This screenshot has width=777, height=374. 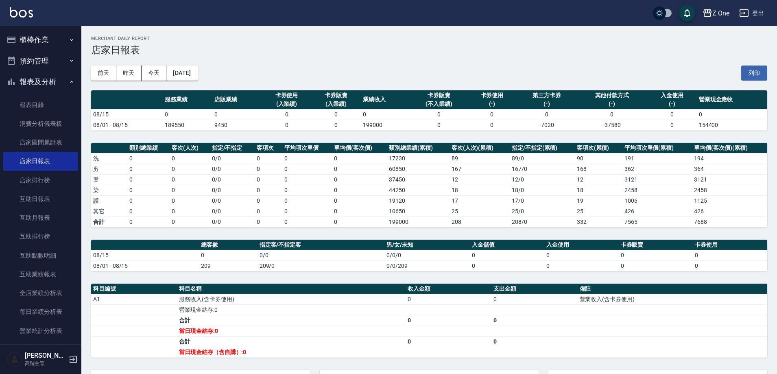 I want to click on td: 89, so click(x=479, y=158).